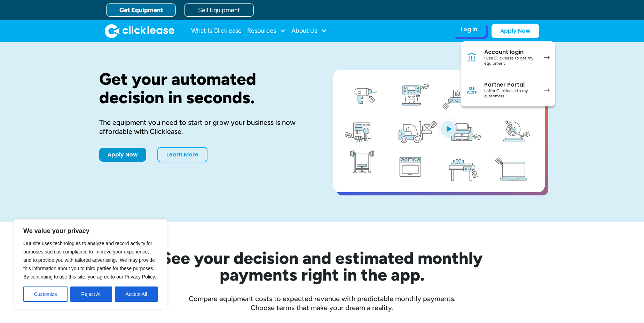 Image resolution: width=644 pixels, height=323 pixels. I want to click on a: Sell Equipment, so click(219, 10).